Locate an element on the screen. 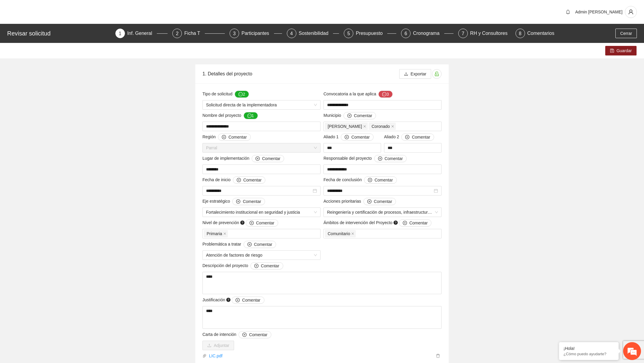  button: Convocatoria a la que aplica is located at coordinates (385, 94).